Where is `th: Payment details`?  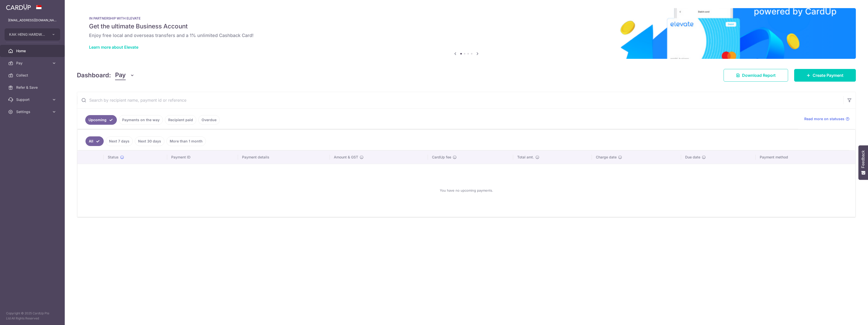 th: Payment details is located at coordinates (284, 157).